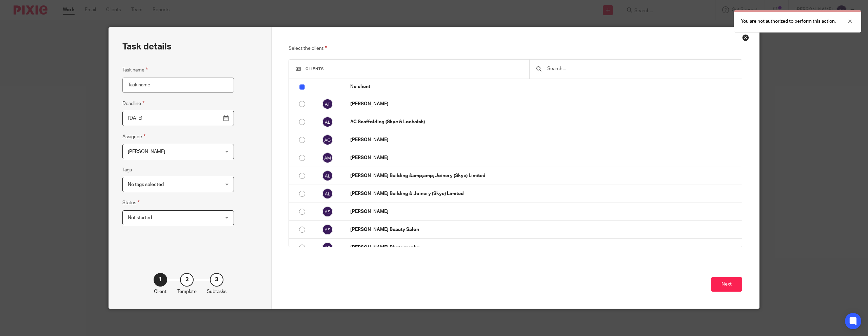  I want to click on p: Subtasks, so click(216, 292).